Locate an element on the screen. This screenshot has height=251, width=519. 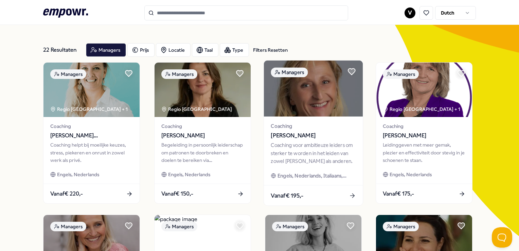
div: 22 Resultaten is located at coordinates (62, 50).